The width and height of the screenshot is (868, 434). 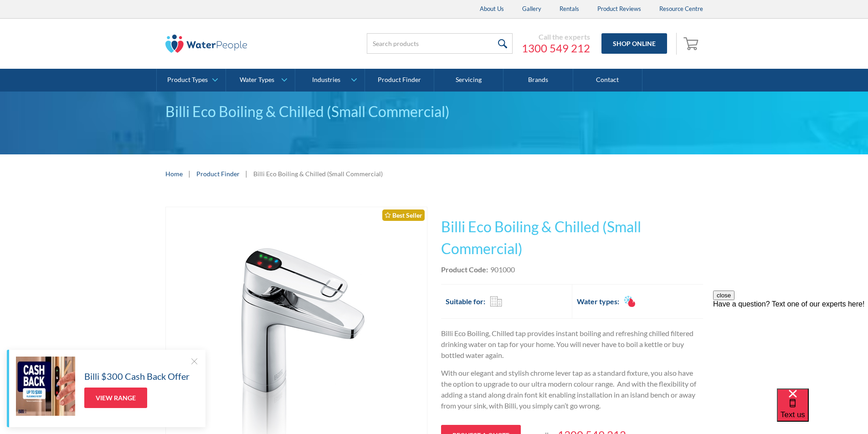 What do you see at coordinates (466, 302) in the screenshot?
I see `h2: Suitable for:` at bounding box center [466, 302].